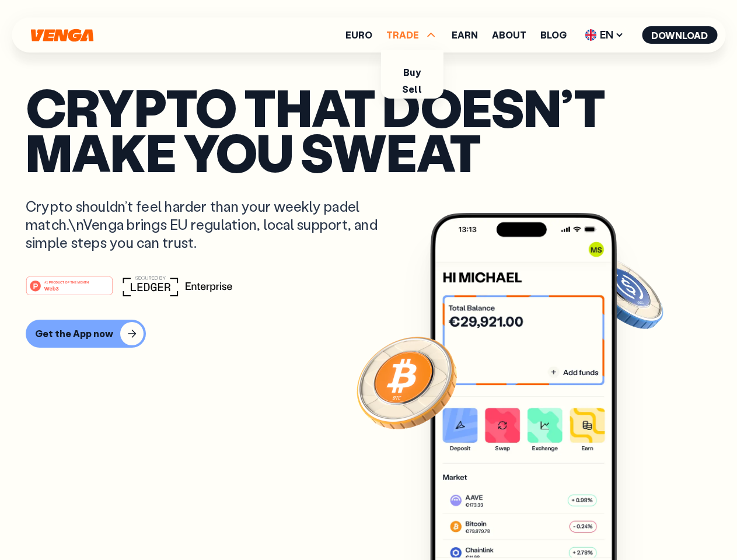 The height and width of the screenshot is (560, 737). Describe the element at coordinates (407, 382) in the screenshot. I see `img: Bitcoin` at that location.